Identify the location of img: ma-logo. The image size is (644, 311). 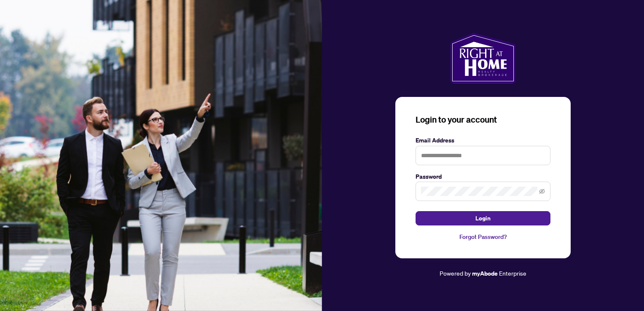
(483, 58).